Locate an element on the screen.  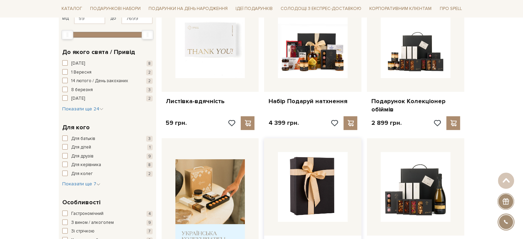
div: Min is located at coordinates (67, 35).